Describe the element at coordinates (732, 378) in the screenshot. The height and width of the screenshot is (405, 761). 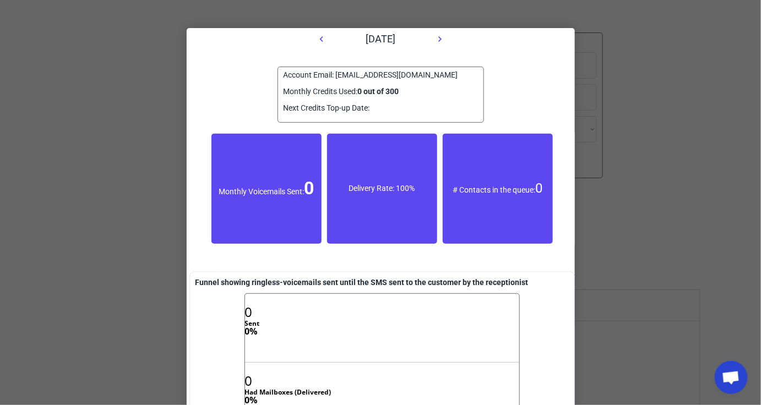
I see `div: Open chat` at that location.